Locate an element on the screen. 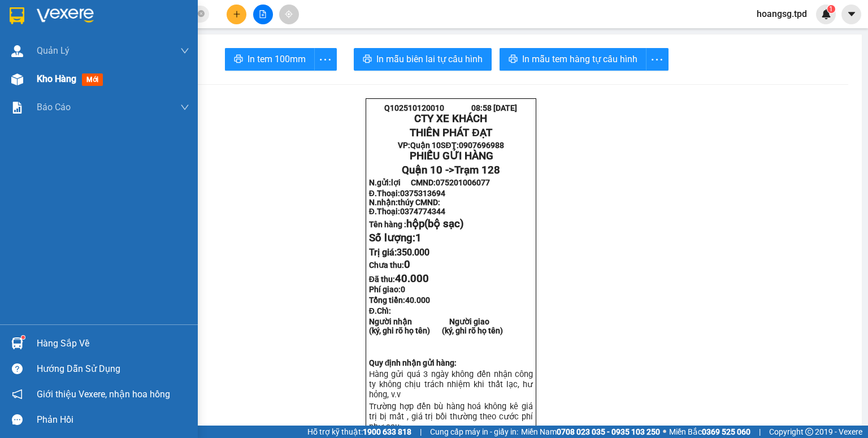 This screenshot has height=438, width=868. span: question-circle is located at coordinates (17, 369).